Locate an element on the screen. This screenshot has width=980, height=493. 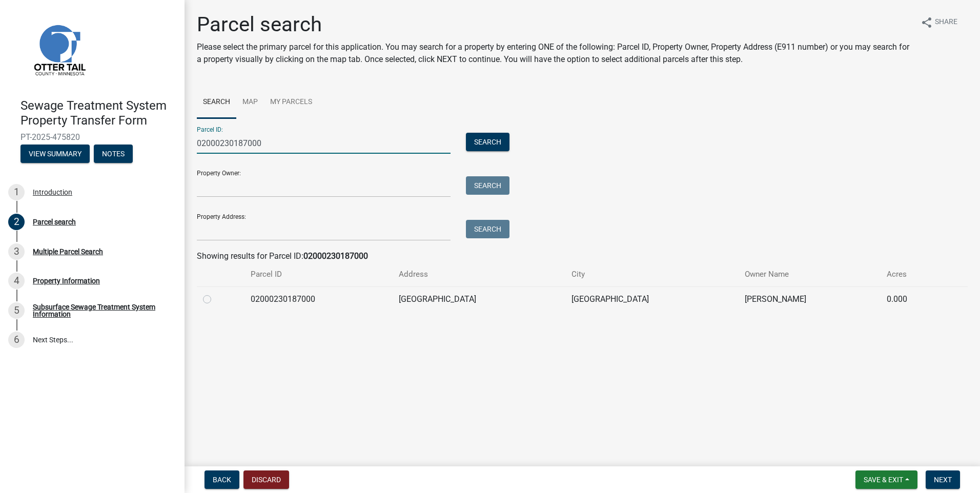
wm-modal-confirm: Summary is located at coordinates (55, 154).